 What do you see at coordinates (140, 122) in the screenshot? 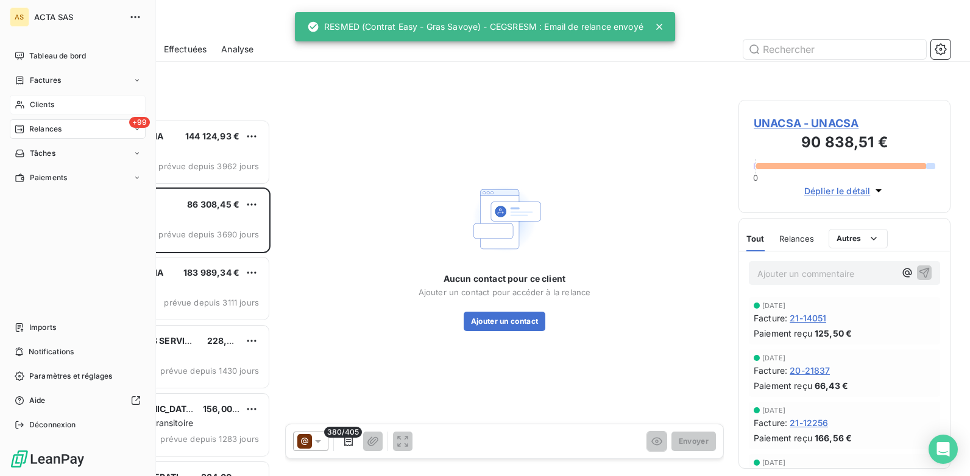
I see `span: +99` at bounding box center [140, 122].